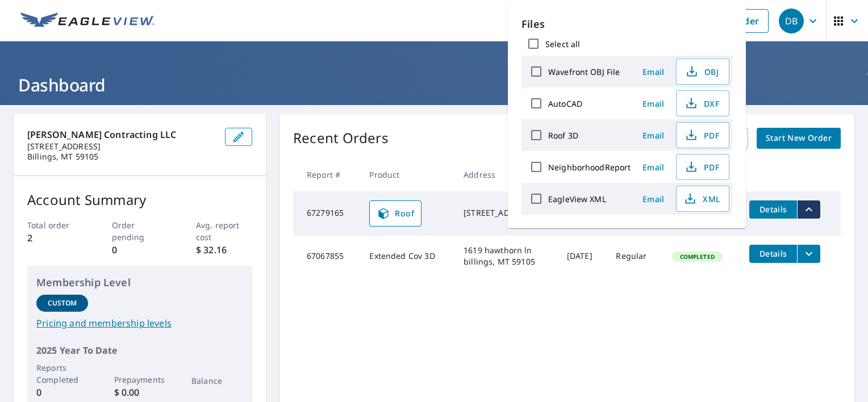  Describe the element at coordinates (140, 350) in the screenshot. I see `p: 2025 Year To Date` at that location.